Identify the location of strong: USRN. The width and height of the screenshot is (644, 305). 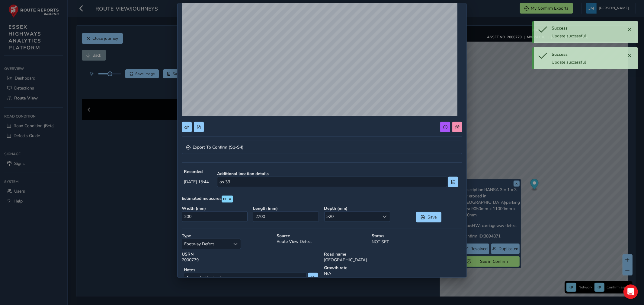
(251, 254).